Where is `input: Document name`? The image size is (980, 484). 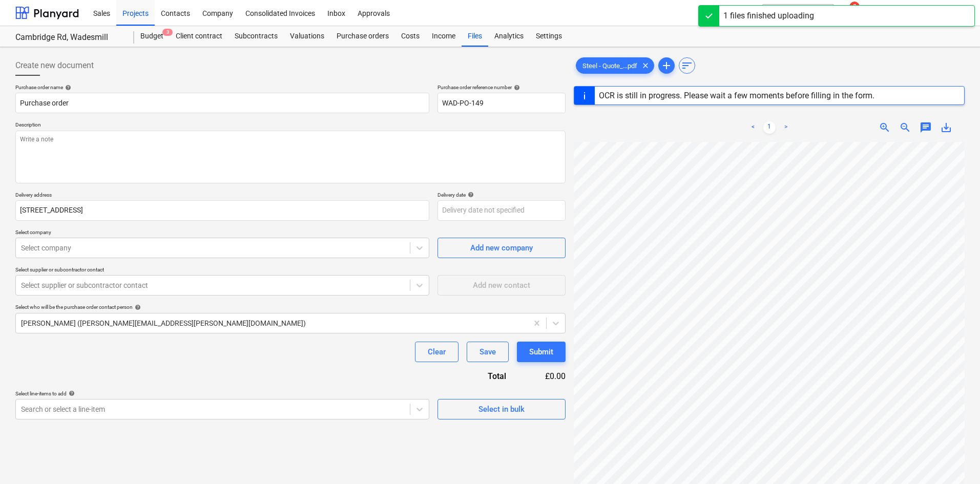 input: Document name is located at coordinates (222, 103).